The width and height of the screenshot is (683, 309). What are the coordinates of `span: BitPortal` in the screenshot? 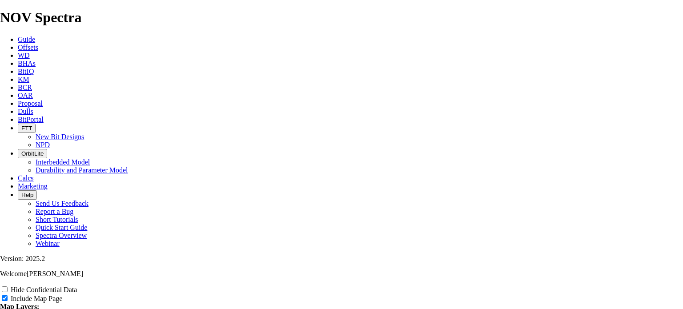 It's located at (31, 119).